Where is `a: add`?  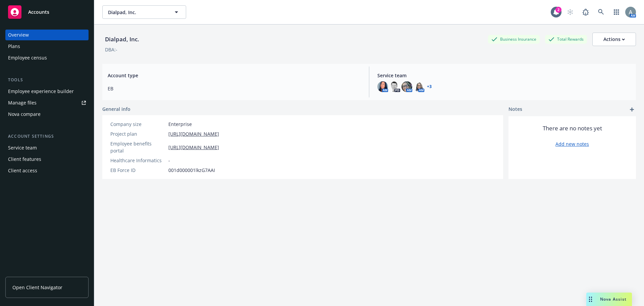
a: add is located at coordinates (632, 109).